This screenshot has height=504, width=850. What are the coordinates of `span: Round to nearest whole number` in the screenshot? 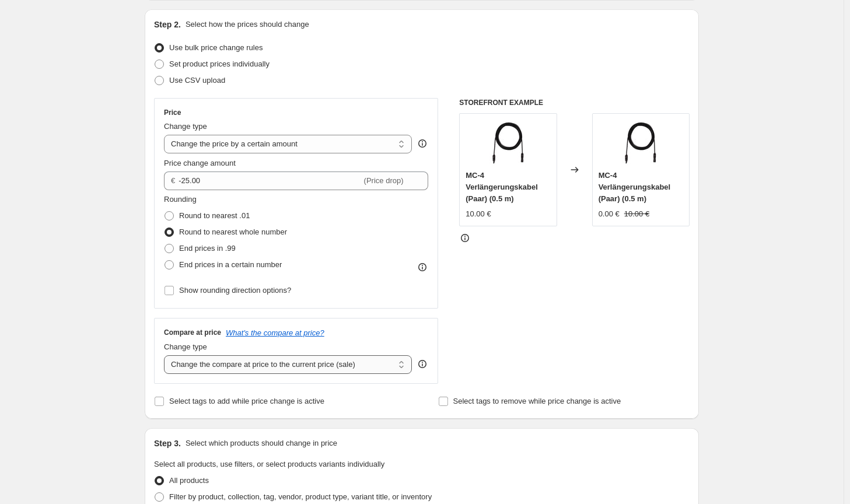 It's located at (233, 231).